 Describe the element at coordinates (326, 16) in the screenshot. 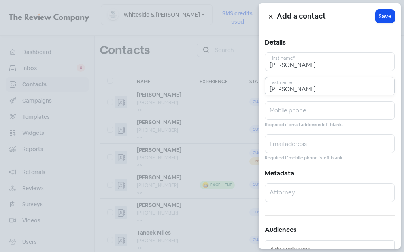

I see `h5: Add a contact` at that location.